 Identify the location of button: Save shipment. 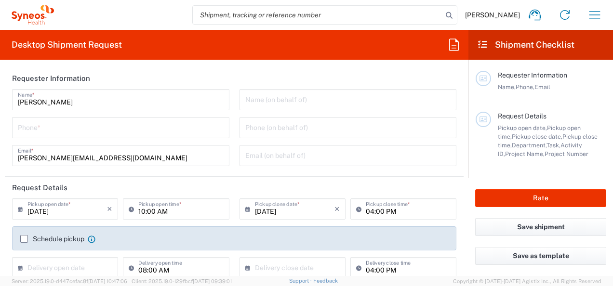
(541, 227).